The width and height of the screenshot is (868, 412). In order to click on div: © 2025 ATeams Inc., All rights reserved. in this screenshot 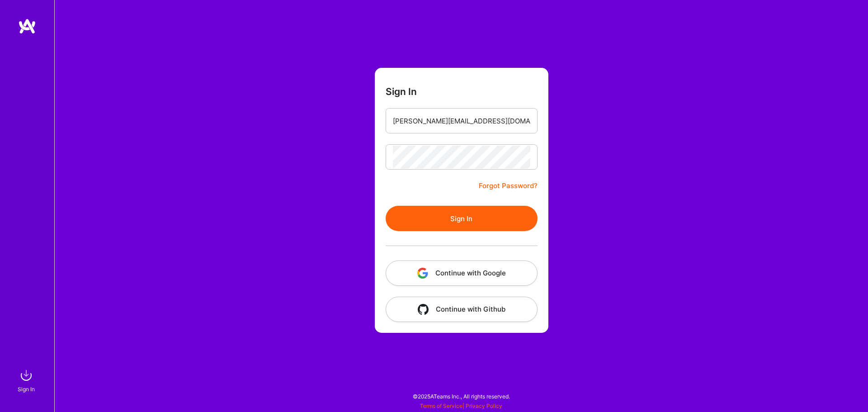, I will do `click(461, 396)`.